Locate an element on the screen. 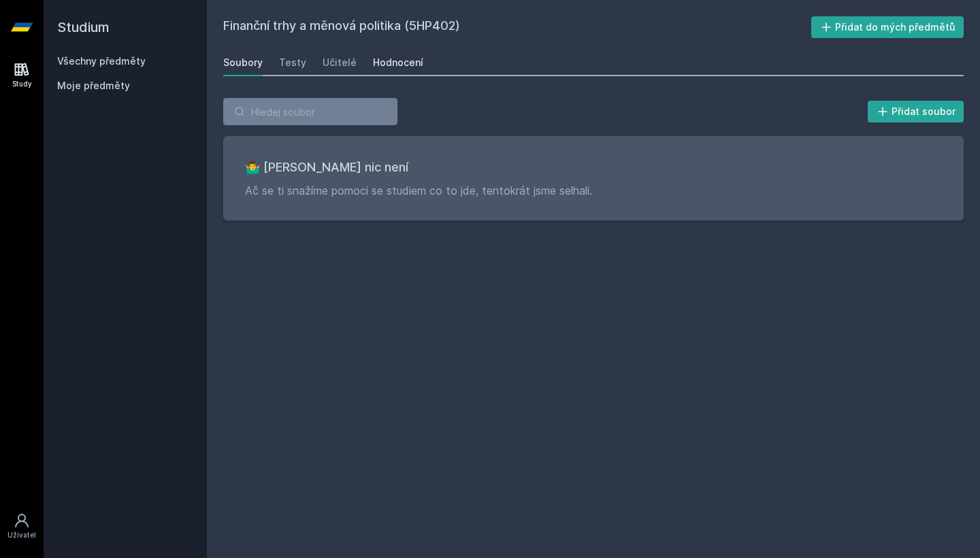 This screenshot has height=558, width=980. a: Hodnocení is located at coordinates (398, 62).